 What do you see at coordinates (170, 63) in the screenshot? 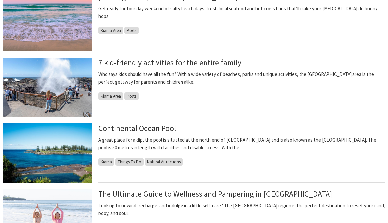
I see `a: 7 kid-friendly activities for the entire family` at bounding box center [170, 63].